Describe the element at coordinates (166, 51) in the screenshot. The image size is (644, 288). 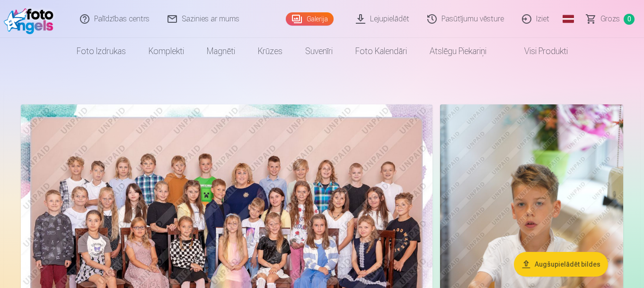
I see `a: Komplekti` at that location.